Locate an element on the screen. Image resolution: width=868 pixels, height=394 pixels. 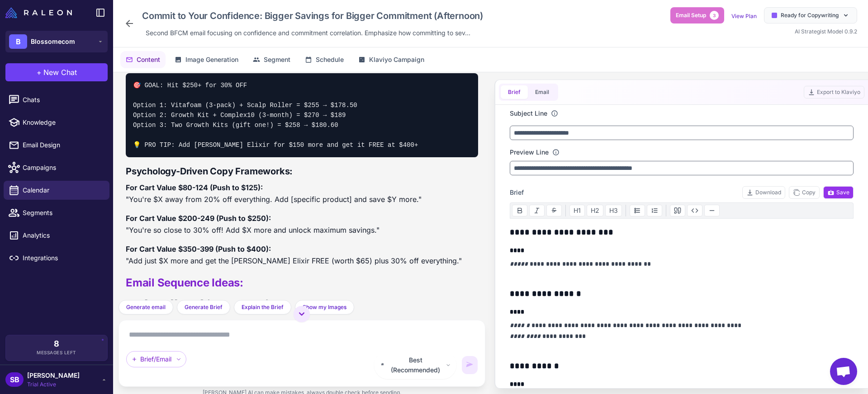
div: Open chat is located at coordinates (844, 372).